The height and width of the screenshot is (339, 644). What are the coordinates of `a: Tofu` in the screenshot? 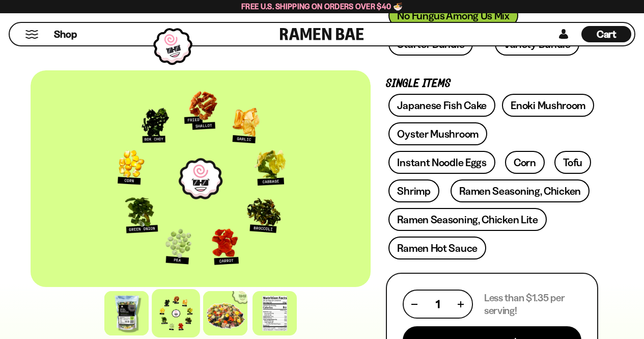 It's located at (573, 162).